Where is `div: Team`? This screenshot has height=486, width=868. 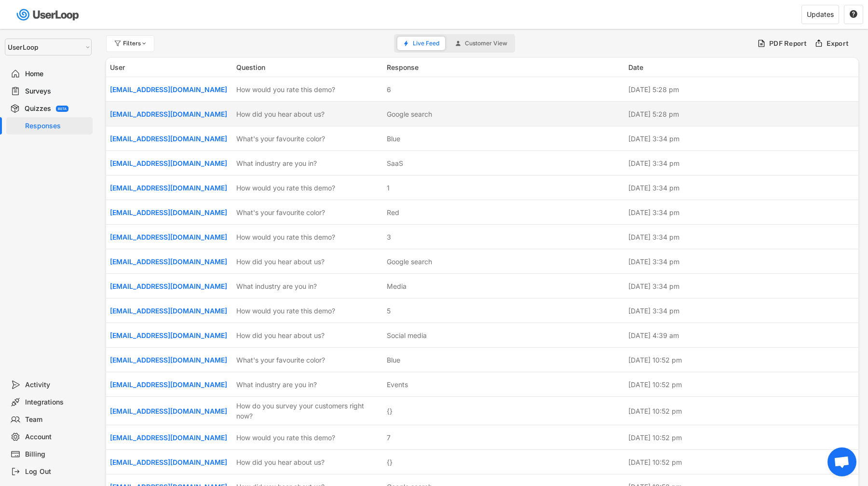
div: Team is located at coordinates (57, 420).